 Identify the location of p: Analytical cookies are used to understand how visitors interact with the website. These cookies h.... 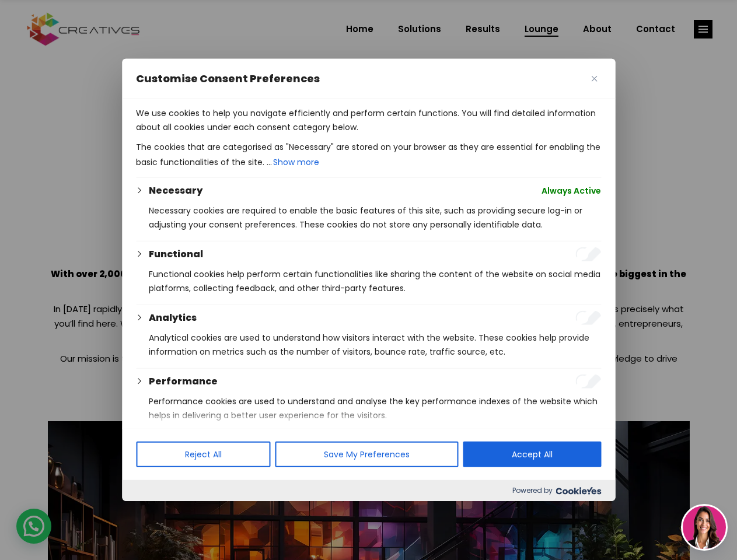
(375, 345).